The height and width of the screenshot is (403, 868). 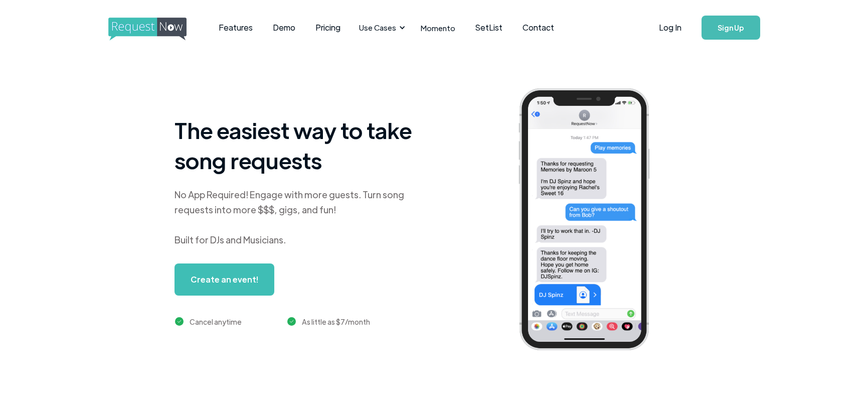 I want to click on div: No App Required! Engage with more guests. Turn song requests into more $$$, gigs, and fun! Built ..., so click(x=300, y=217).